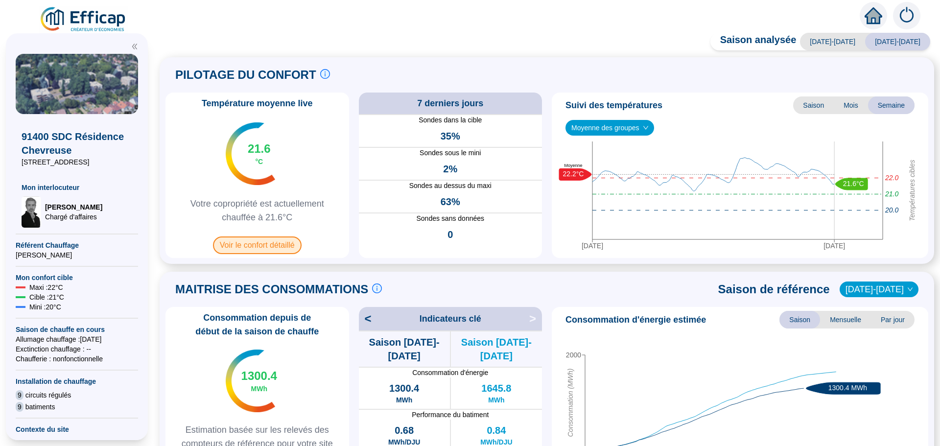  What do you see at coordinates (257, 210) in the screenshot?
I see `span: Votre copropriété est actuellement chauffée à 21.6°C` at bounding box center [257, 210].